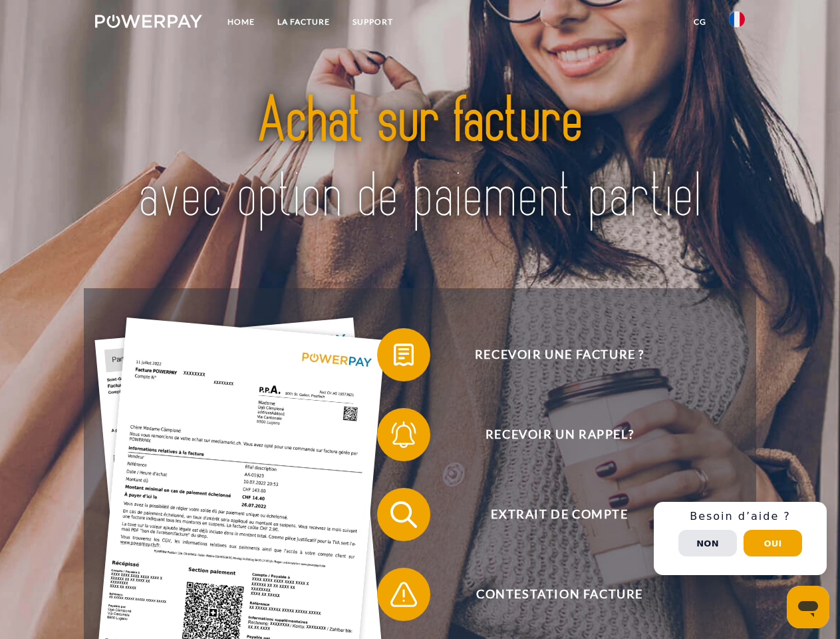 This screenshot has height=639, width=840. Describe the element at coordinates (773, 543) in the screenshot. I see `button: Oui` at that location.